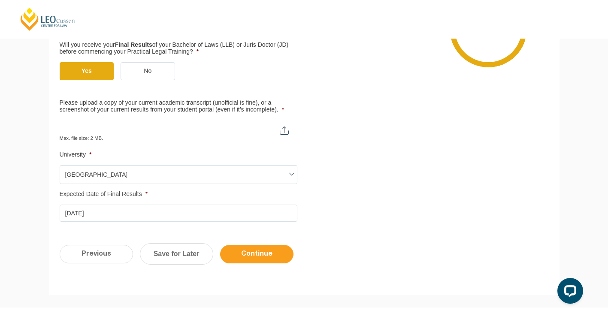  What do you see at coordinates (175, 48) in the screenshot?
I see `label: Will you receive your of your Bachelor of Laws (LLB) or Juris Doctor (JD) before commencing your ...` at bounding box center [175, 48].